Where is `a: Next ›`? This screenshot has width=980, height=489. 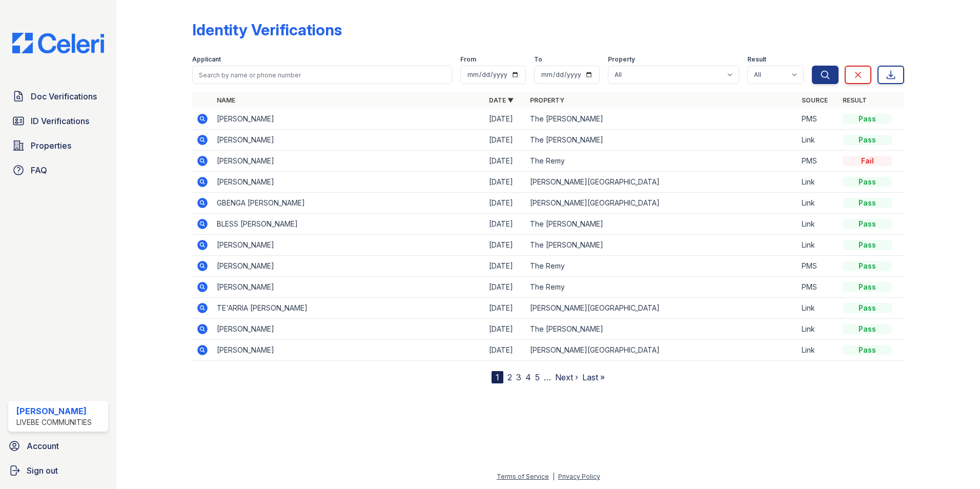 a: Next › is located at coordinates (567, 378).